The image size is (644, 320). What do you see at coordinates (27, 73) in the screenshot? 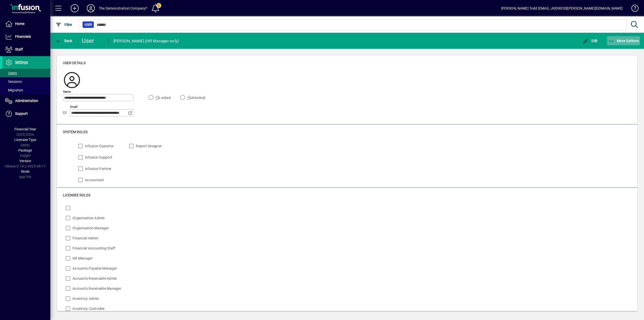
I see `a: Users` at bounding box center [27, 73].